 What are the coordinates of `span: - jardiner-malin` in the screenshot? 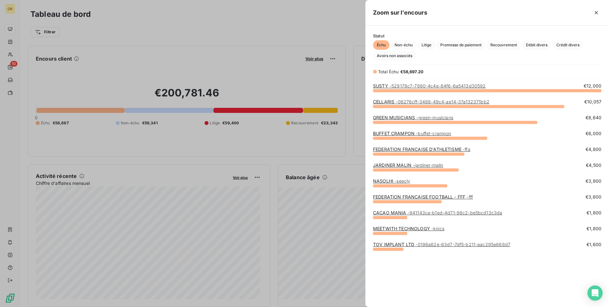 It's located at (428, 165).